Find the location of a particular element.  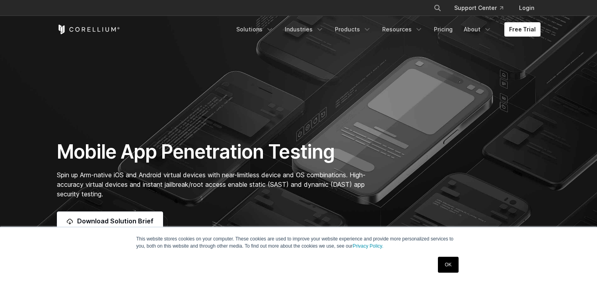

a: Resources is located at coordinates (403, 29).